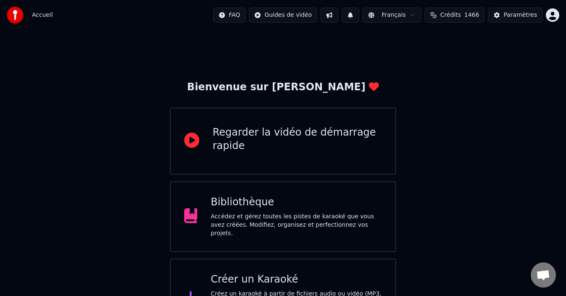  Describe the element at coordinates (229, 15) in the screenshot. I see `button: FAQ` at that location.